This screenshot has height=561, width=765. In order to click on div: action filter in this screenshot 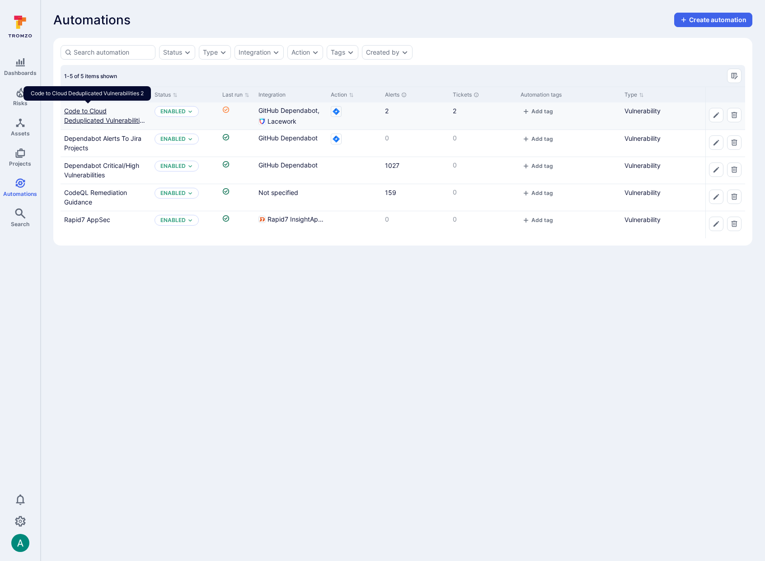, I will do `click(305, 52)`.